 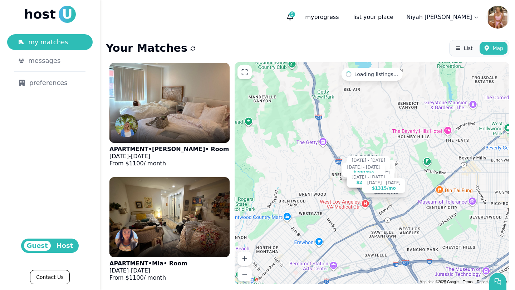 What do you see at coordinates (376, 74) in the screenshot?
I see `span: Loading listings...` at bounding box center [376, 74].